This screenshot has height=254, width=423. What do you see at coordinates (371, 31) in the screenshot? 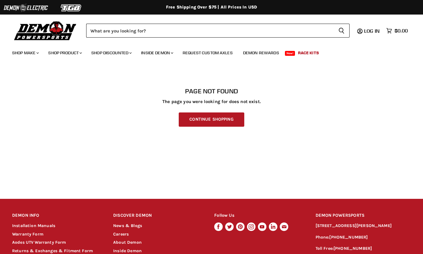
I see `span: Log in` at bounding box center [371, 31].